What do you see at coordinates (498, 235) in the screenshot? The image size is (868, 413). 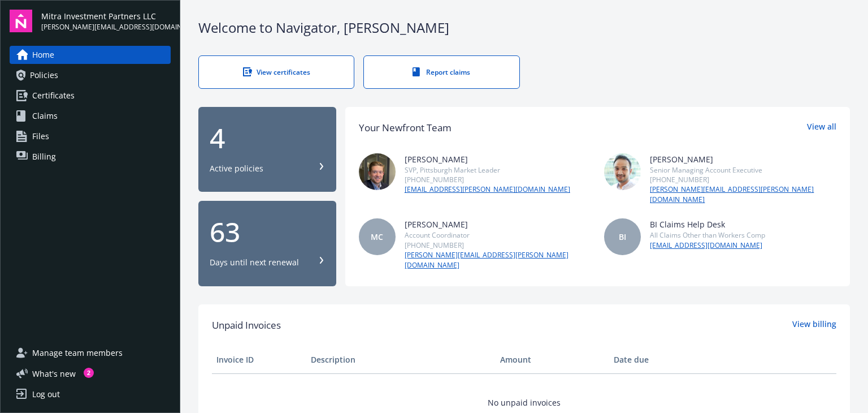 I see `div: Account Coordinator` at bounding box center [498, 235].